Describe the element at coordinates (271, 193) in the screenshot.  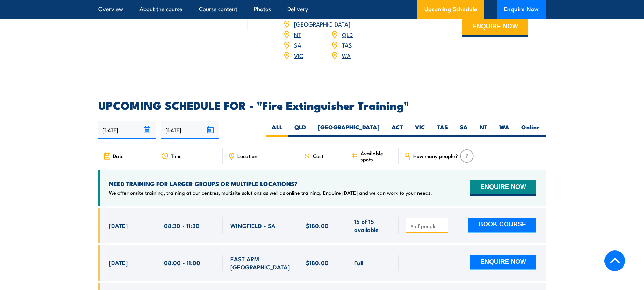
I see `p: We offer onsite training, training at our centres, multisite solutions as well as online training...` at that location.